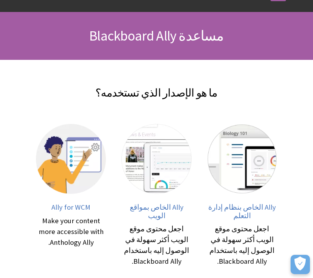 This screenshot has width=313, height=278. What do you see at coordinates (156, 88) in the screenshot?
I see `h2: ما هو الإصدار الذي تستخدمه؟` at bounding box center [156, 88].